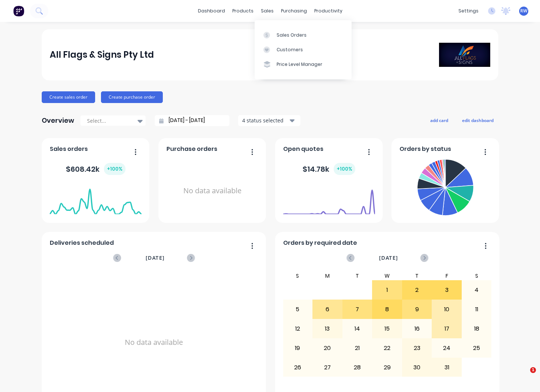 This screenshot has height=392, width=540. I want to click on div: 10, so click(447, 309).